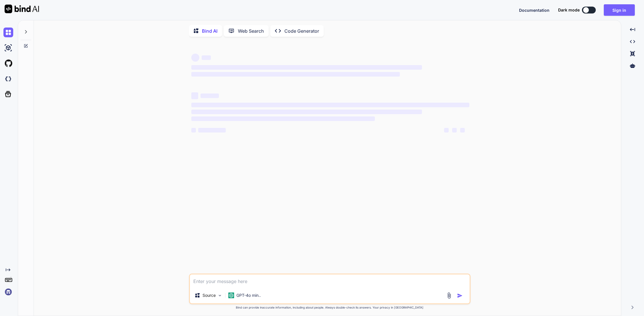  Describe the element at coordinates (210, 31) in the screenshot. I see `p: Bind AI` at that location.